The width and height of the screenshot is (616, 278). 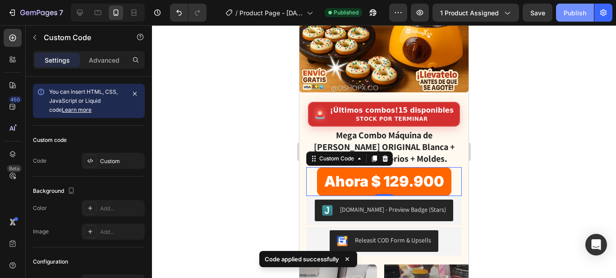 What do you see at coordinates (35, 13) in the screenshot?
I see `button: 7` at bounding box center [35, 13].